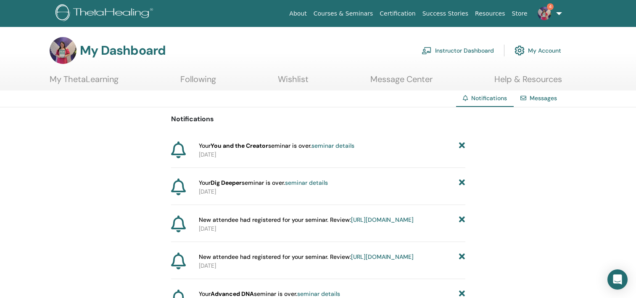 Image resolution: width=636 pixels, height=298 pixels. Describe the element at coordinates (293, 82) in the screenshot. I see `a: Wishlist` at that location.